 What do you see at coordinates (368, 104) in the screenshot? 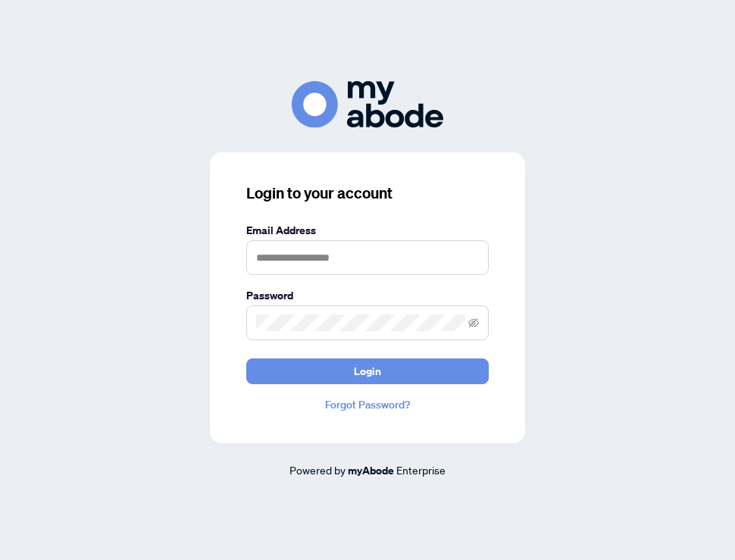
I see `img: ma-logo` at bounding box center [368, 104].